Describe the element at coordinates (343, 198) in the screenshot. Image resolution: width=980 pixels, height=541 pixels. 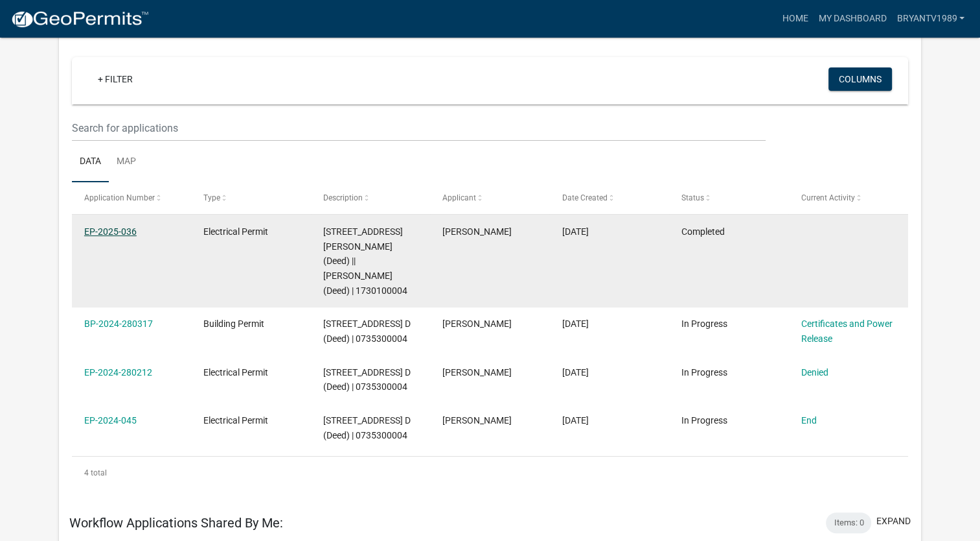
I see `span: Description` at that location.